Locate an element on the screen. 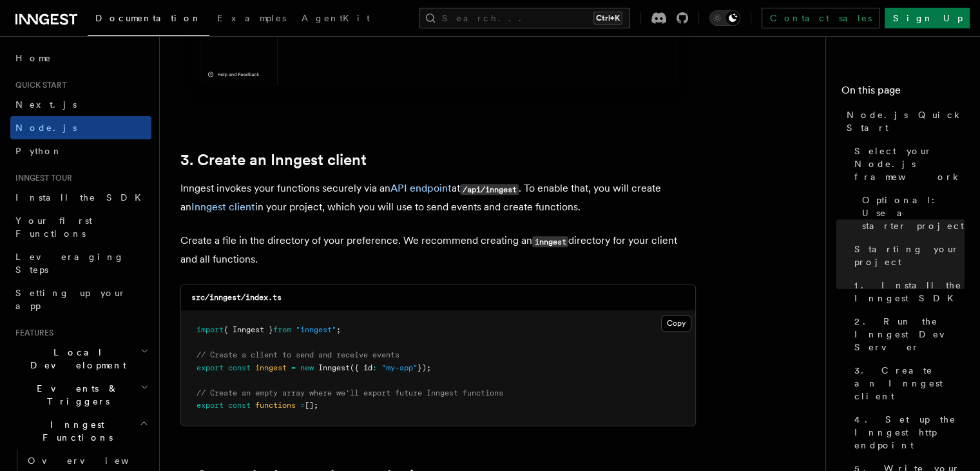 This screenshot has width=980, height=471. span: AgentKit is located at coordinates (336, 18).